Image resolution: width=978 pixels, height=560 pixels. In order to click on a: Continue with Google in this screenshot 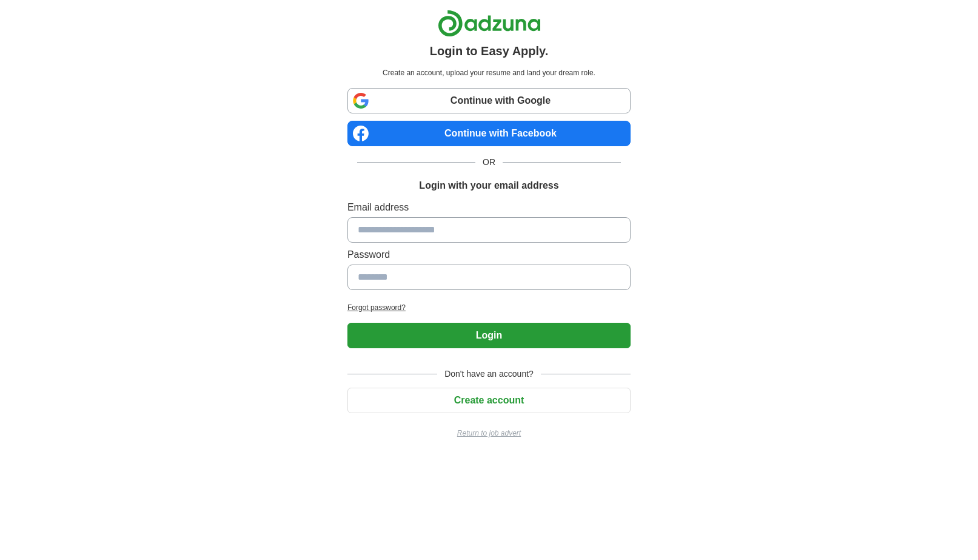, I will do `click(489, 101)`.